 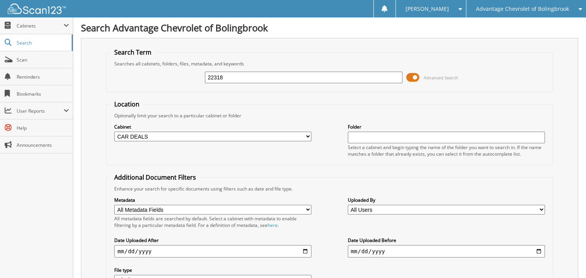 What do you see at coordinates (213, 127) in the screenshot?
I see `label: Cabinet` at bounding box center [213, 127].